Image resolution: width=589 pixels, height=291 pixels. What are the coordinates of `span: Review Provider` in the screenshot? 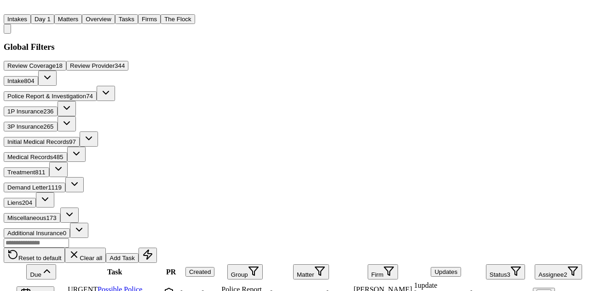 It's located at (92, 65).